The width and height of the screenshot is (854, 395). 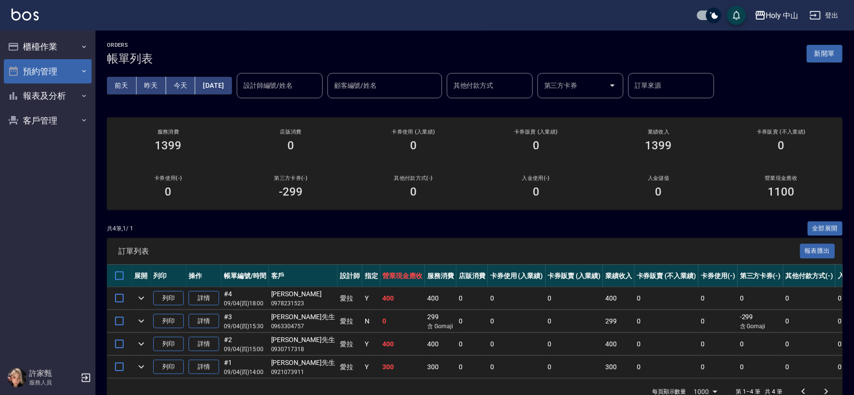 I want to click on h2: 店販消費, so click(x=291, y=132).